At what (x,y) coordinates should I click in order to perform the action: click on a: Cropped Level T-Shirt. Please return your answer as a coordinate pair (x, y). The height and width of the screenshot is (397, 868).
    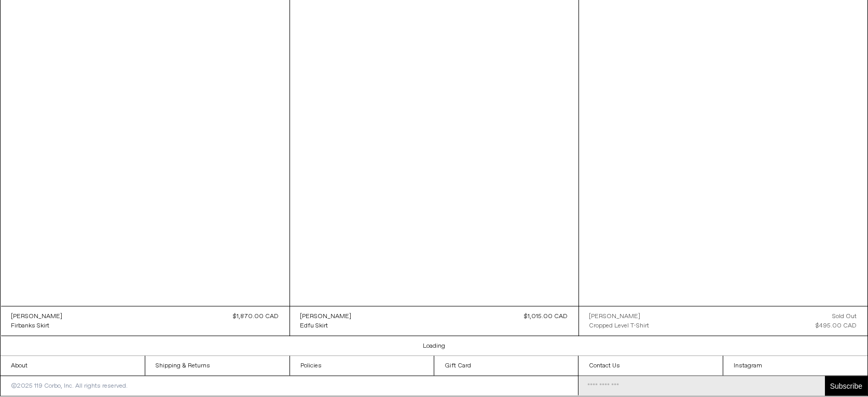
    Looking at the image, I should click on (620, 326).